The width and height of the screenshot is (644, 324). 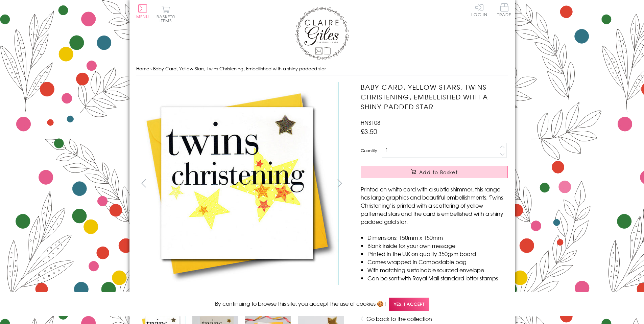 I want to click on button: Add to Basket, so click(x=434, y=172).